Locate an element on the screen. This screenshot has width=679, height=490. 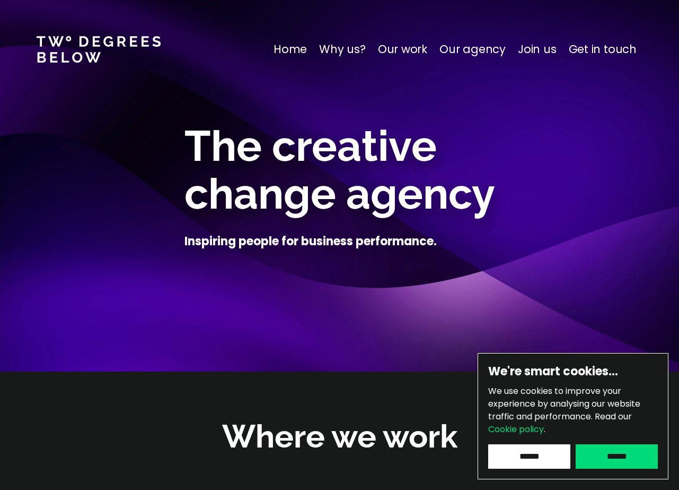
p: Get in touch is located at coordinates (603, 49).